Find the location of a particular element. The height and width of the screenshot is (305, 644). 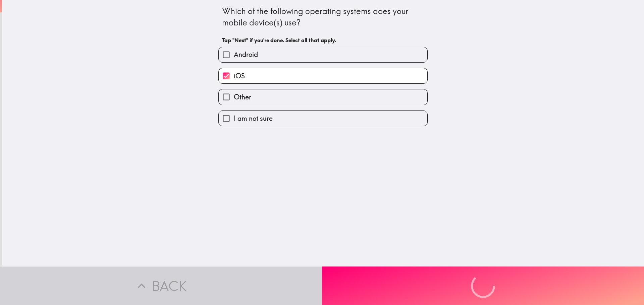

h6: Tap "Next" if you're done. Select all that apply. is located at coordinates (323, 40).